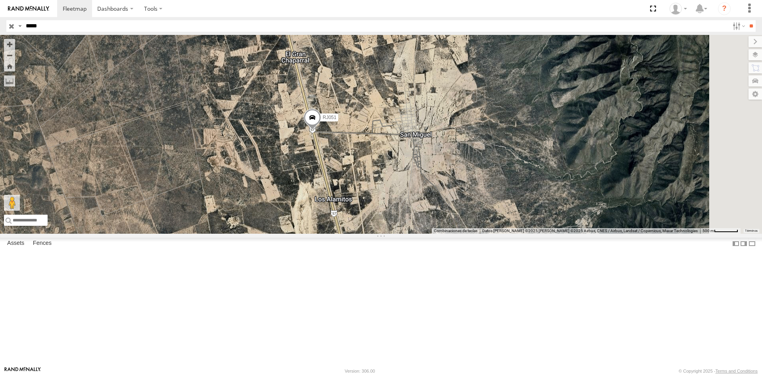 This screenshot has height=375, width=762. I want to click on button: Escala del mapa: 500 m por 57 píxeles, so click(720, 231).